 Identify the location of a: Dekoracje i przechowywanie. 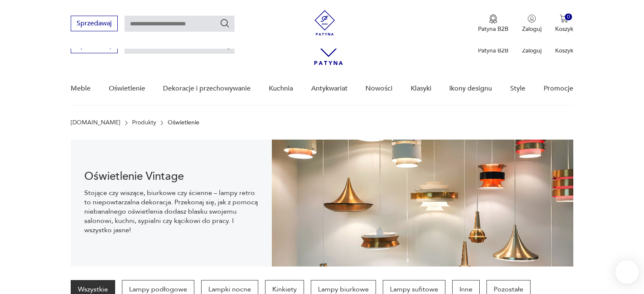
(206, 89).